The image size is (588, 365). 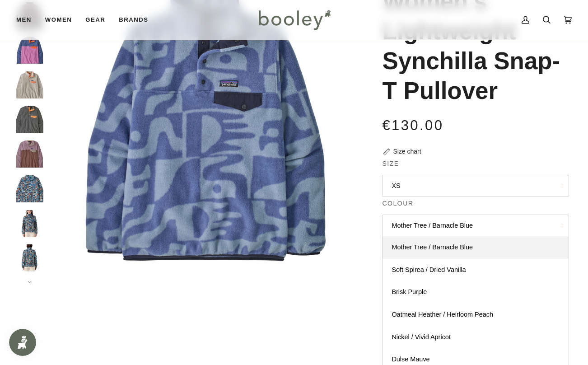 What do you see at coordinates (410, 359) in the screenshot?
I see `span: Dulse Mauve` at bounding box center [410, 359].